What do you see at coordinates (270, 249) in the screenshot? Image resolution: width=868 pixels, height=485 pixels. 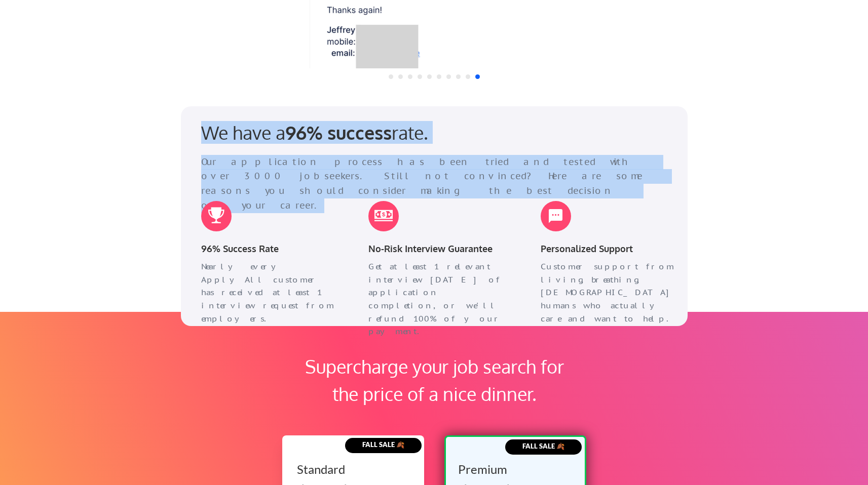 I see `div: 96% Success Rate` at bounding box center [270, 249].